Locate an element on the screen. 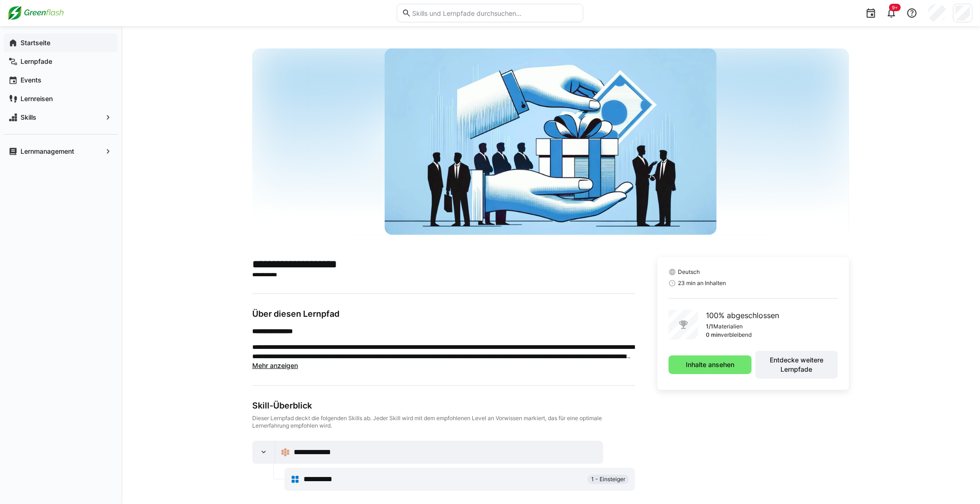  span: Mehr anzeigen is located at coordinates (275, 365).